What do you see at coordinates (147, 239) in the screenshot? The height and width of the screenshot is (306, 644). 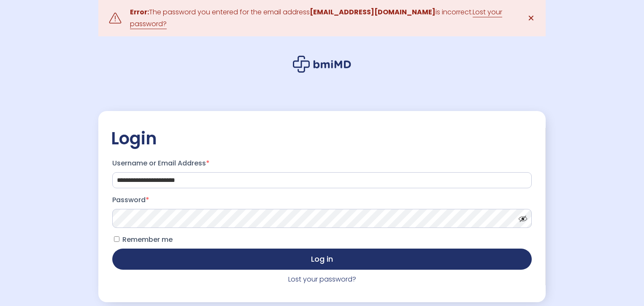 I see `span: Remember me` at bounding box center [147, 239].